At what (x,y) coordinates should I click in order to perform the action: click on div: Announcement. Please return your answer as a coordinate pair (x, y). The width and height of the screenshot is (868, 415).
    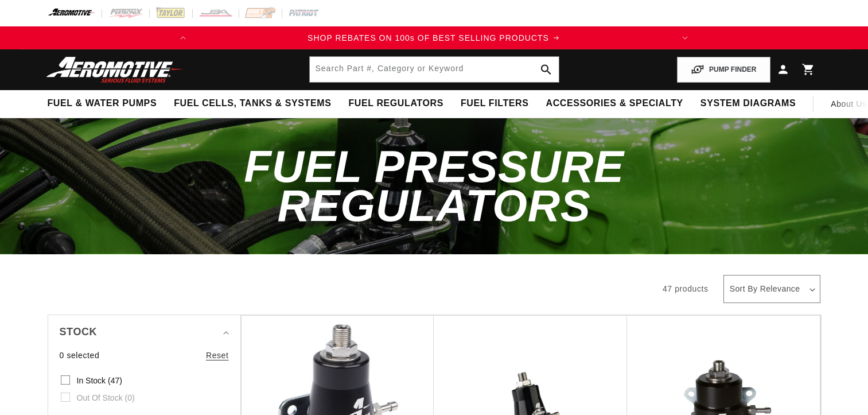
    Looking at the image, I should click on (434, 38).